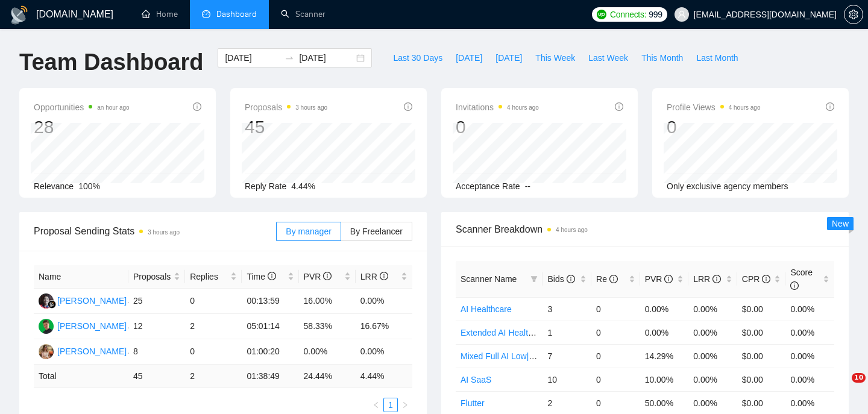  I want to click on input: End date, so click(326, 58).